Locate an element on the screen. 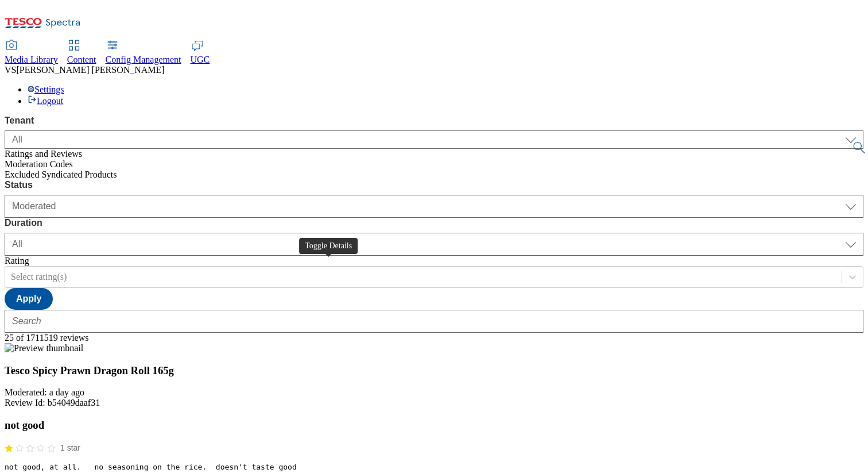 The image size is (868, 473). img: Preview thumbnail is located at coordinates (44, 348).